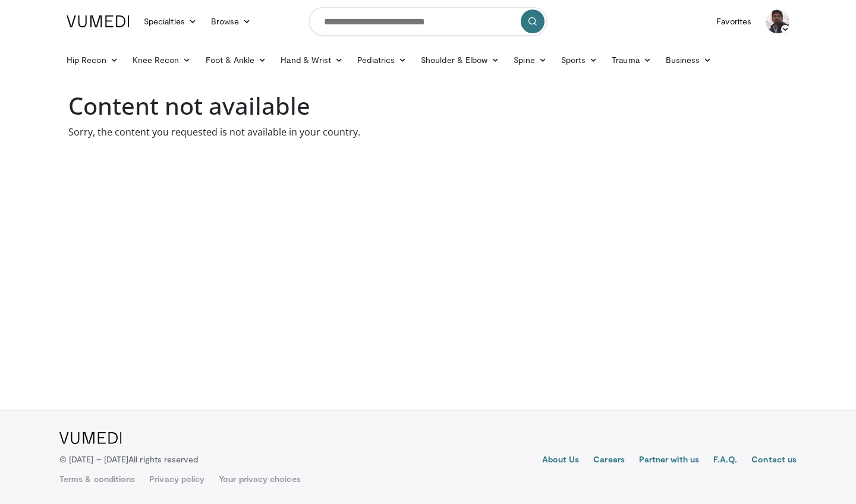 Image resolution: width=856 pixels, height=504 pixels. Describe the element at coordinates (580, 60) in the screenshot. I see `a: Sports` at that location.